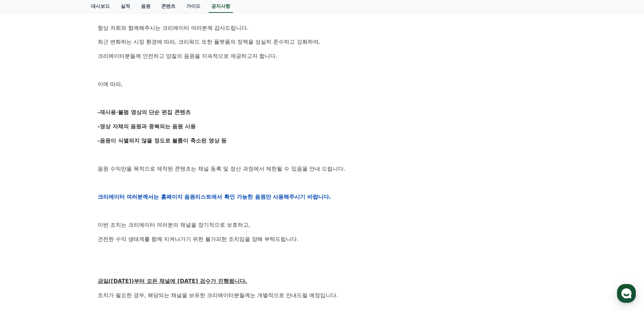  Describe the element at coordinates (23, 223) in the screenshot. I see `a: 홈` at that location.